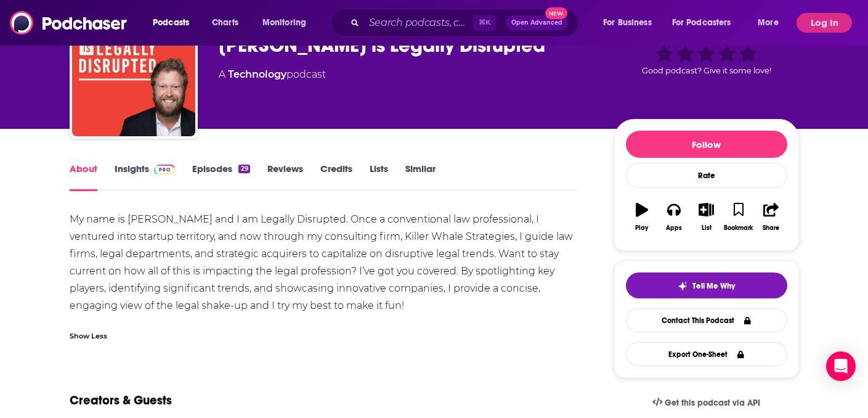 This screenshot has height=418, width=868. Describe the element at coordinates (675, 228) in the screenshot. I see `div: Apps` at that location.